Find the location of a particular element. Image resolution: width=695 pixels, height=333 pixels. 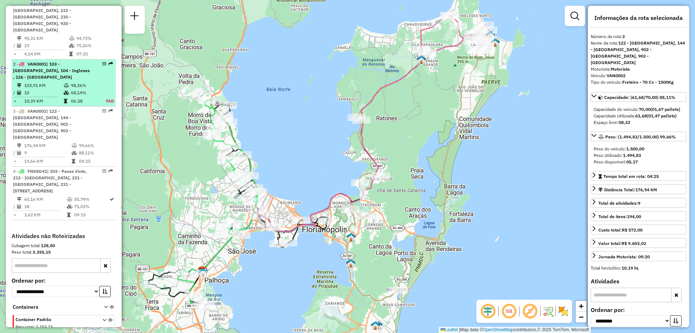

div: Peso: (1.494,83/1.500,00) 99,66% is located at coordinates (638, 155).